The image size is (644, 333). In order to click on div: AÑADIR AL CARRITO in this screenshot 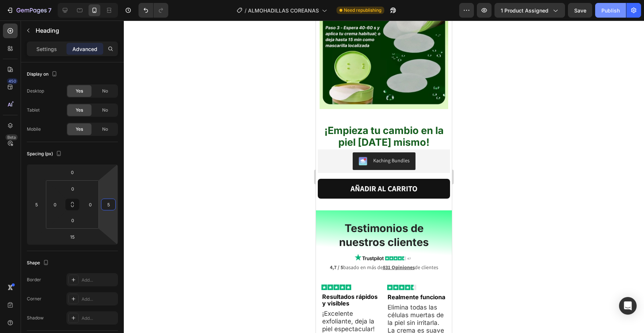, I will do `click(68, 168)`.